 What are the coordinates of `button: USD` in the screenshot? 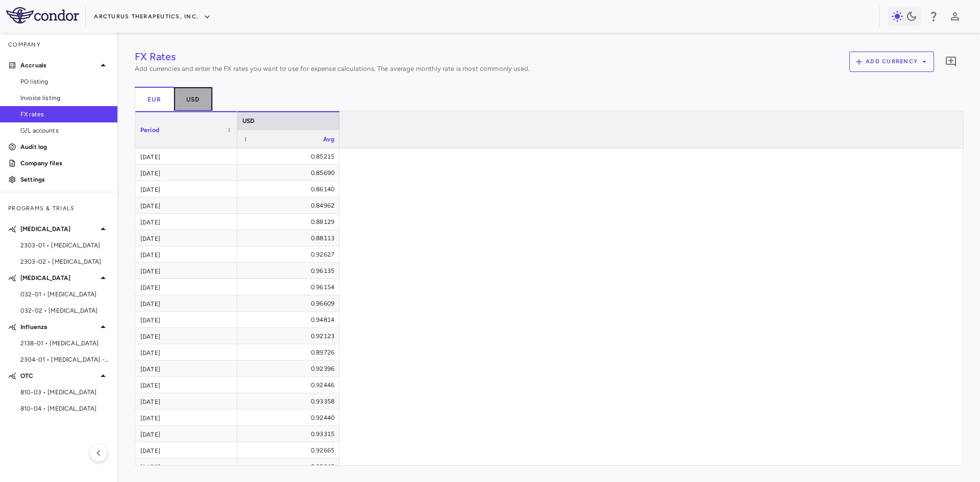 It's located at (194, 99).